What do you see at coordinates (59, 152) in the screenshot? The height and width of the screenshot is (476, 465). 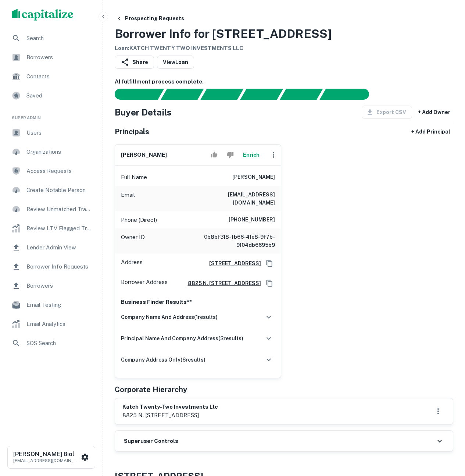 I see `span: Organizations` at bounding box center [59, 152].